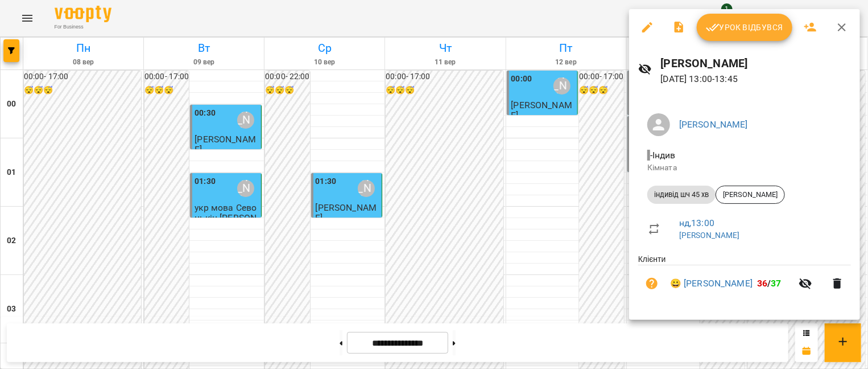 The height and width of the screenshot is (369, 868). What do you see at coordinates (776, 283) in the screenshot?
I see `span: 37` at bounding box center [776, 283].